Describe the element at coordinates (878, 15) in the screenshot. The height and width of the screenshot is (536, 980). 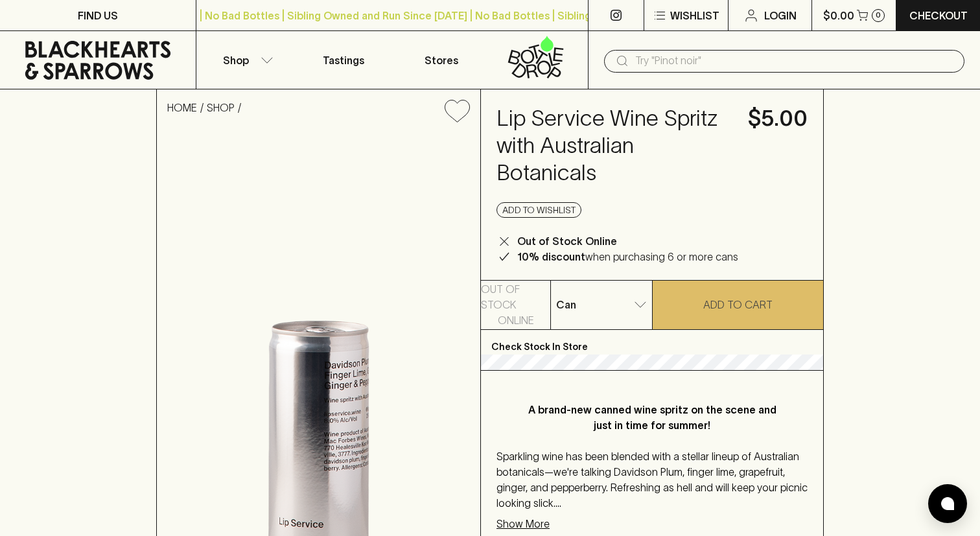
I see `p: 0` at that location.